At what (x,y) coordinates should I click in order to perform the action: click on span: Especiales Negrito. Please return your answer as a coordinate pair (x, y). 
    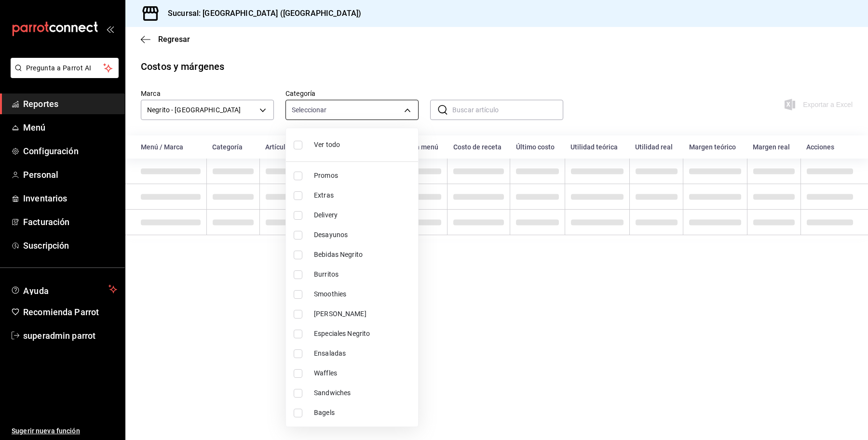
    Looking at the image, I should click on (362, 334).